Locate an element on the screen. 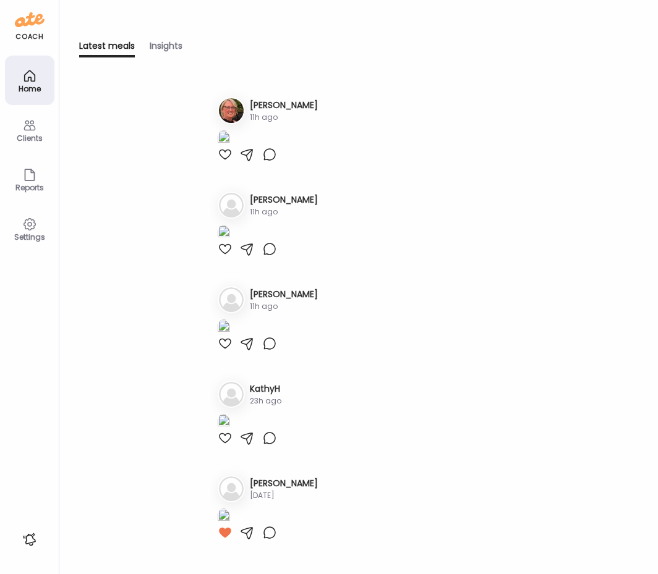 Image resolution: width=658 pixels, height=574 pixels. div: Insights is located at coordinates (166, 48).